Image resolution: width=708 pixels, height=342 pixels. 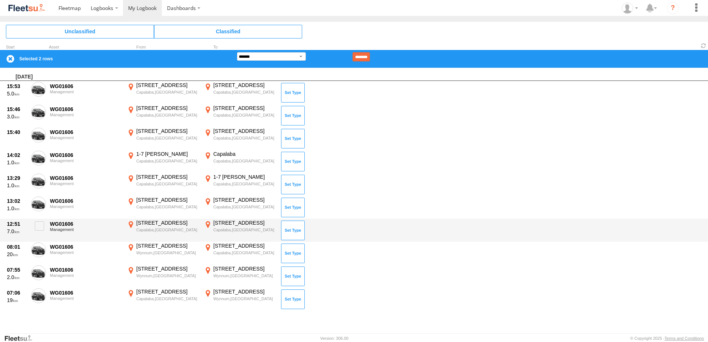 What do you see at coordinates (21, 338) in the screenshot?
I see `a: Visit our Website` at bounding box center [21, 338].